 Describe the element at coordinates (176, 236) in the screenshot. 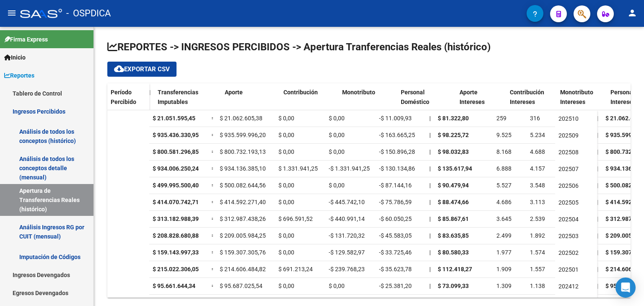

I see `strong: $ 208.828.680,88` at that location.